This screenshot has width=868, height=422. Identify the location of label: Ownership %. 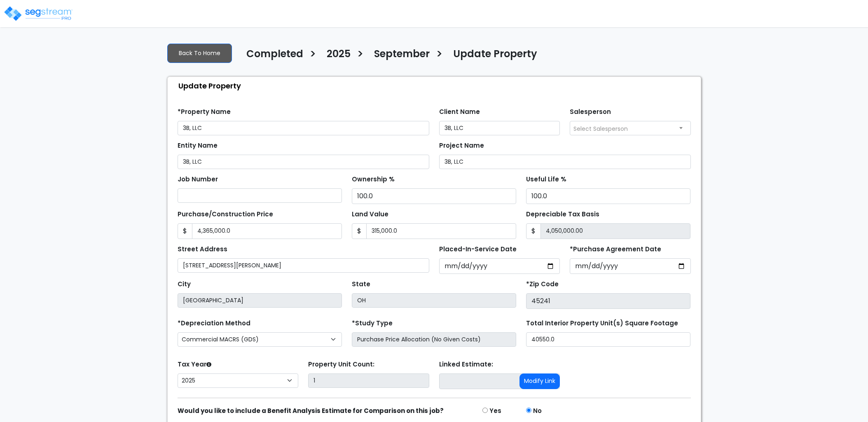
(373, 179).